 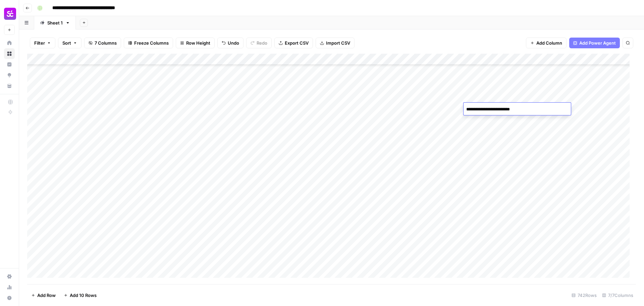 What do you see at coordinates (297, 43) in the screenshot?
I see `span: Export CSV` at bounding box center [297, 43].